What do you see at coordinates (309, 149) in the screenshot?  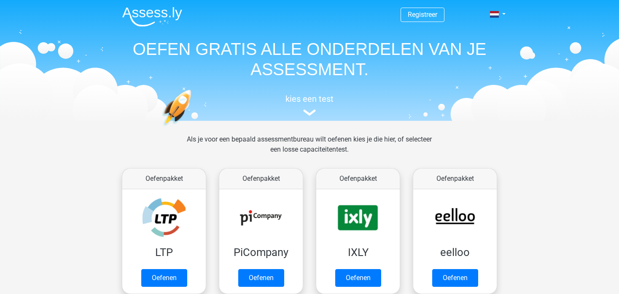 I see `div: Als je voor een bepaald assessmentbureau wilt oefenen kies je die hier, of selecteer een losse ca...` at bounding box center [309, 149].